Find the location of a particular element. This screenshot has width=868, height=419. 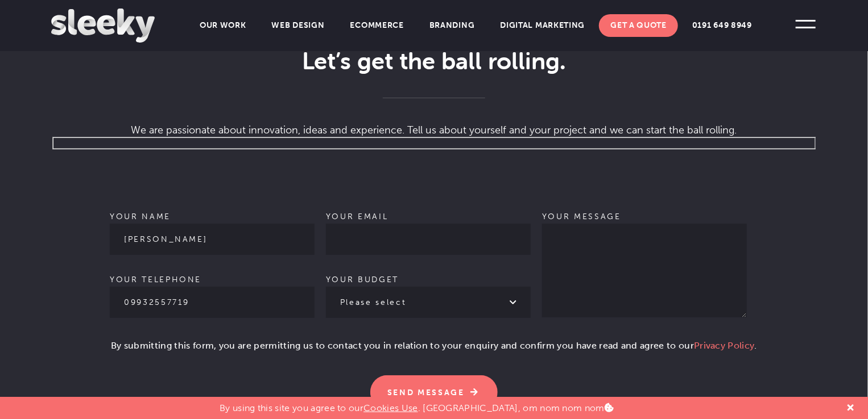

a: Web Design is located at coordinates (298, 25).